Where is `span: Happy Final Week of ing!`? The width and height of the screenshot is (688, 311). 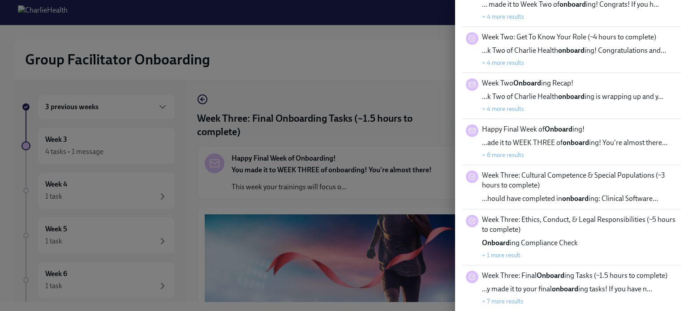
span: Happy Final Week of ing! is located at coordinates (533, 129).